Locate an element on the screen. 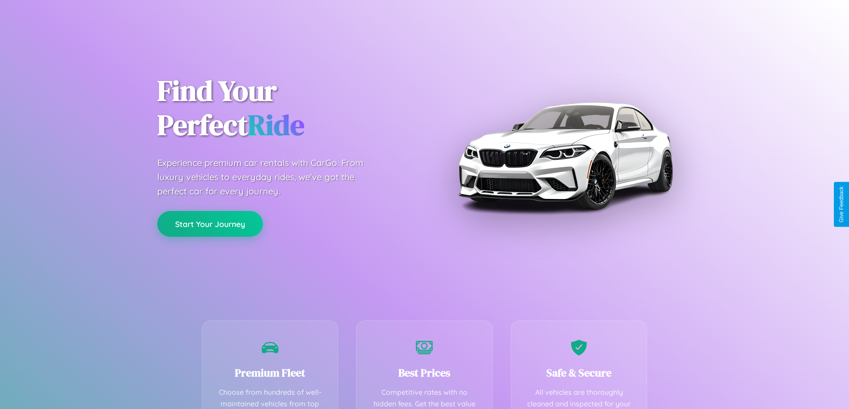  span: Ride is located at coordinates (276, 125).